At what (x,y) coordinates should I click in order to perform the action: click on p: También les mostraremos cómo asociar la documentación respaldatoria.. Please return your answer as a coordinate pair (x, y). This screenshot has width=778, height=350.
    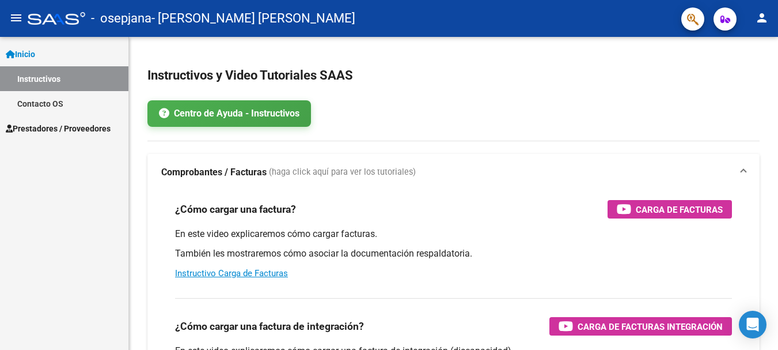
    Looking at the image, I should click on (453, 253).